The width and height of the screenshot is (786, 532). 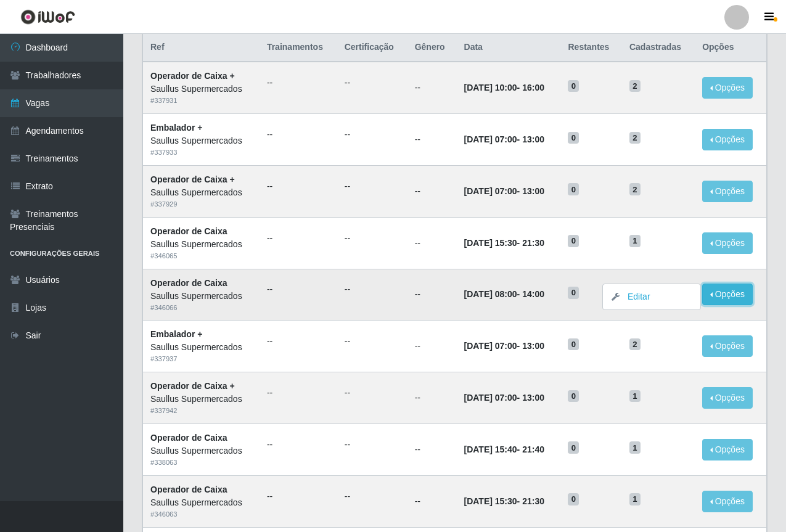 What do you see at coordinates (201, 411) in the screenshot?
I see `div: # 337942` at bounding box center [201, 411].